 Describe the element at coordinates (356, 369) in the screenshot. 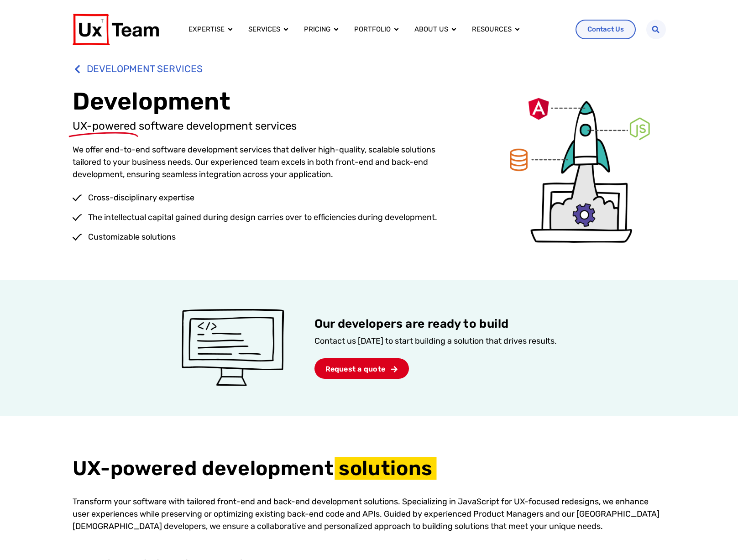

I see `span: Request a quote` at that location.